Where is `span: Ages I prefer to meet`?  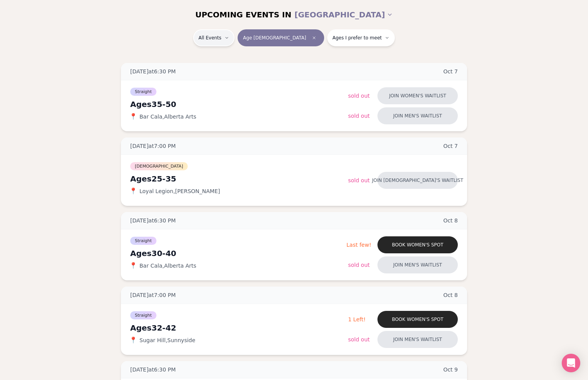
span: Ages I prefer to meet is located at coordinates (357, 38).